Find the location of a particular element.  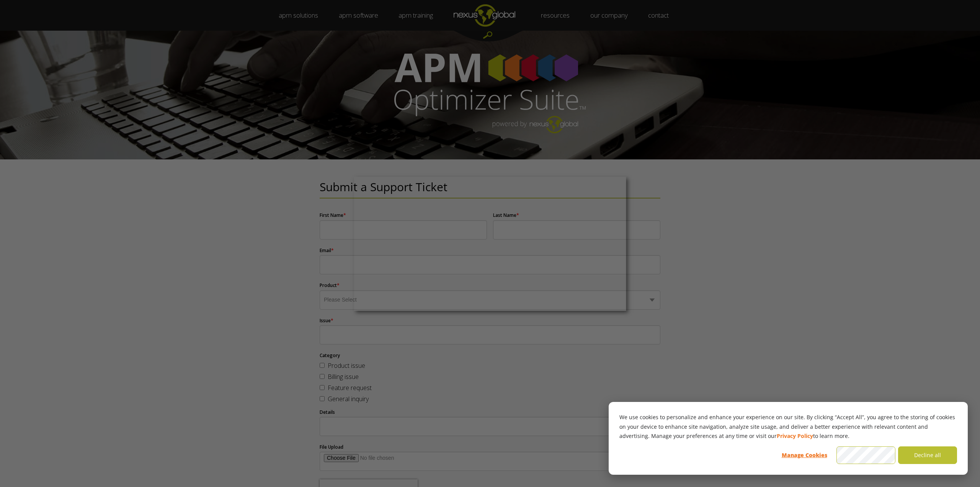

a: Privacy Policy is located at coordinates (795, 436).